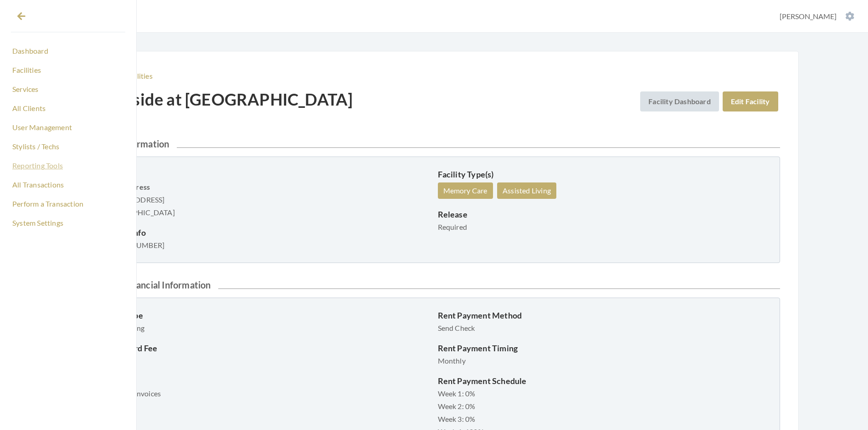  I want to click on a: Reporting Tools, so click(68, 165).